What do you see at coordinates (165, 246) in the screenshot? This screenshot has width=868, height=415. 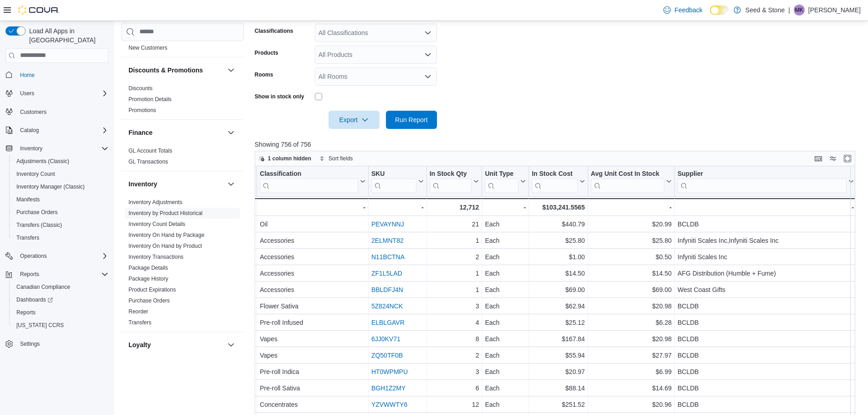 I see `a: Inventory On Hand by Product` at bounding box center [165, 246].